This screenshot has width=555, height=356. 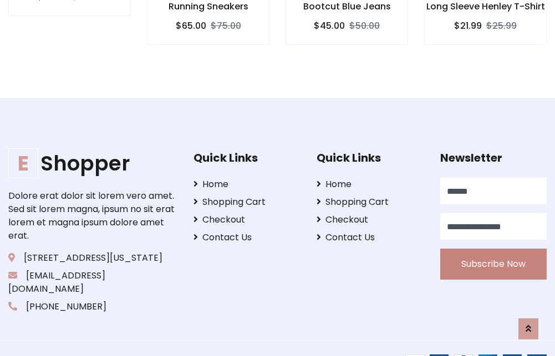 What do you see at coordinates (485, 6) in the screenshot?
I see `h6: Long Sleeve Henley T-Shirt` at bounding box center [485, 6].